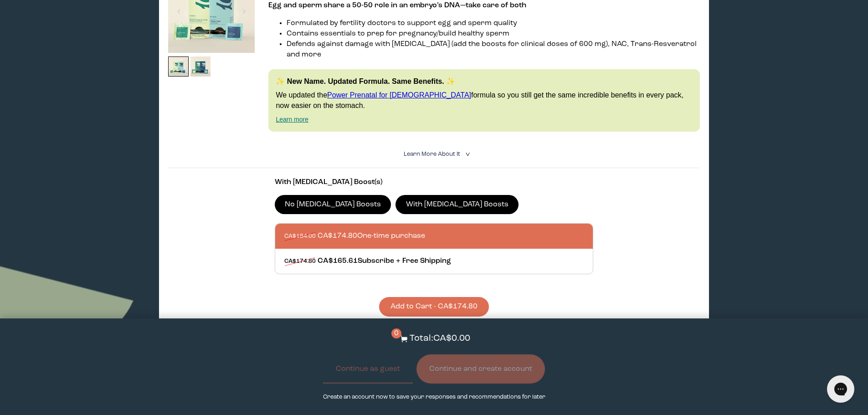 This screenshot has height=415, width=868. I want to click on button: Add to Cart - CA$174.80, so click(434, 306).